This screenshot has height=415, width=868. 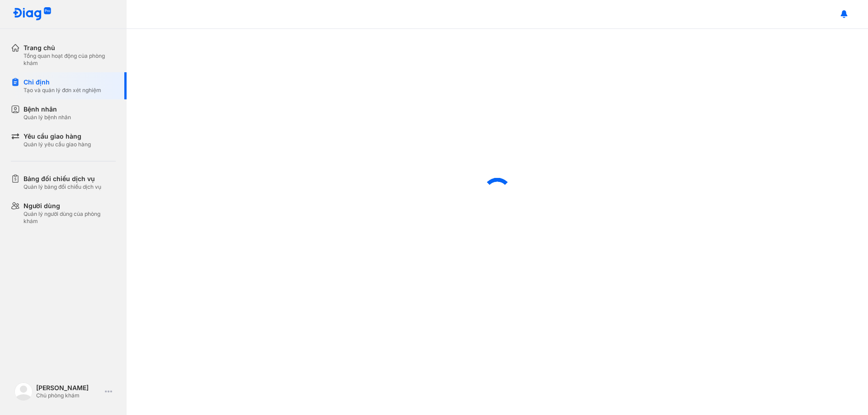 I want to click on div: Quản lý bệnh nhân, so click(x=47, y=118).